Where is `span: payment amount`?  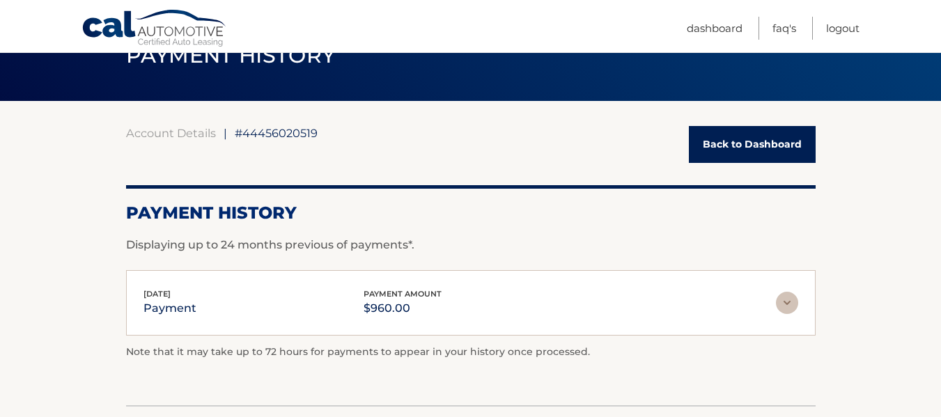
span: payment amount is located at coordinates (402, 294).